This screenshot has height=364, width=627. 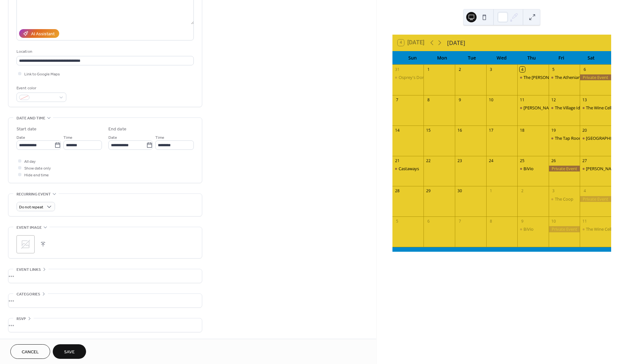 What do you see at coordinates (42, 74) in the screenshot?
I see `span: Link to Google Maps` at bounding box center [42, 74].